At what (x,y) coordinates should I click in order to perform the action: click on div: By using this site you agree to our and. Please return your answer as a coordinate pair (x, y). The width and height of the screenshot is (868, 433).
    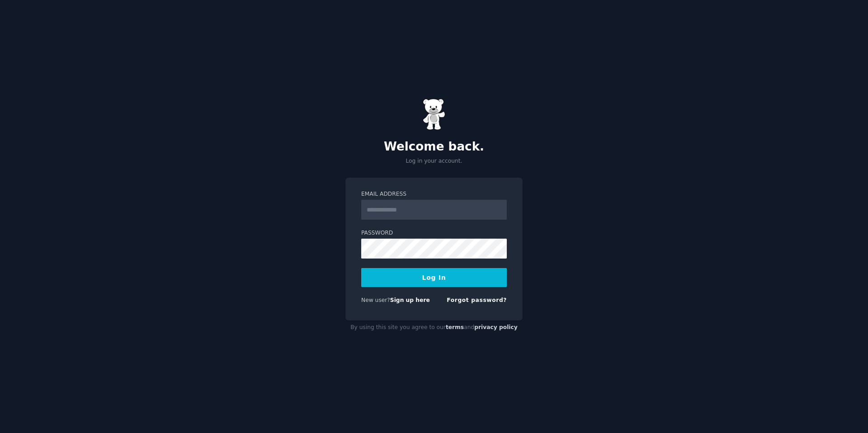
    Looking at the image, I should click on (434, 328).